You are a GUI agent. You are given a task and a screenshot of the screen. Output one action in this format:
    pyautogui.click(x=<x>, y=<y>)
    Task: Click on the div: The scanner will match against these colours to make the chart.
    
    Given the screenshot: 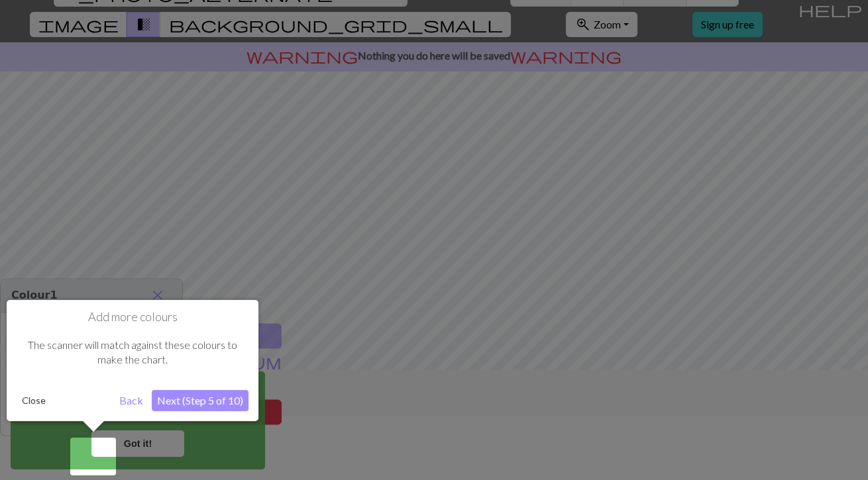 What is the action you would take?
    pyautogui.click(x=133, y=352)
    